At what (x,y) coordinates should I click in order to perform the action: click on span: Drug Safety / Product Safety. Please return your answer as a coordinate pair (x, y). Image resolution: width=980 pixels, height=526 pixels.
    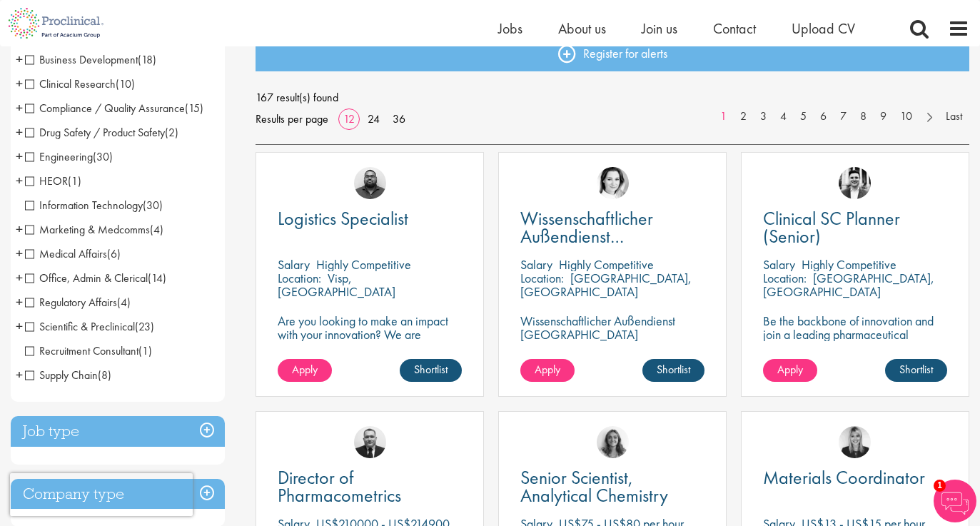
    Looking at the image, I should click on (102, 132).